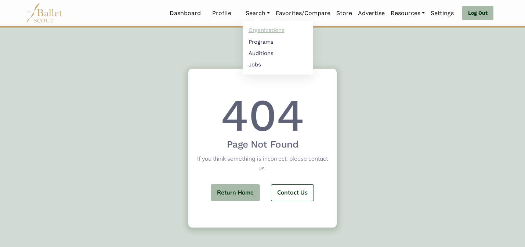 Image resolution: width=525 pixels, height=247 pixels. I want to click on a: Resources, so click(407, 13).